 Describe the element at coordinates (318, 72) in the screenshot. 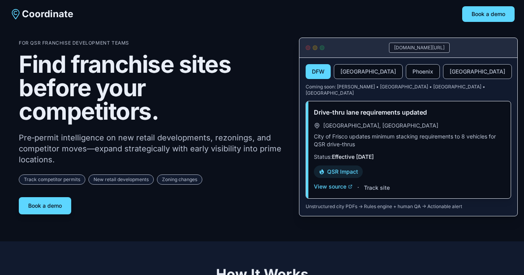

I see `button: DFW` at that location.